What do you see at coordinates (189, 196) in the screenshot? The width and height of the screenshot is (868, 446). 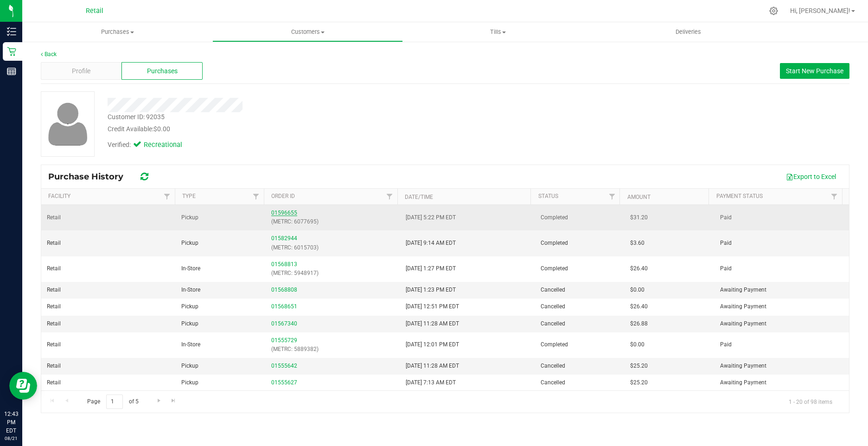 I see `a: Type` at bounding box center [189, 196].